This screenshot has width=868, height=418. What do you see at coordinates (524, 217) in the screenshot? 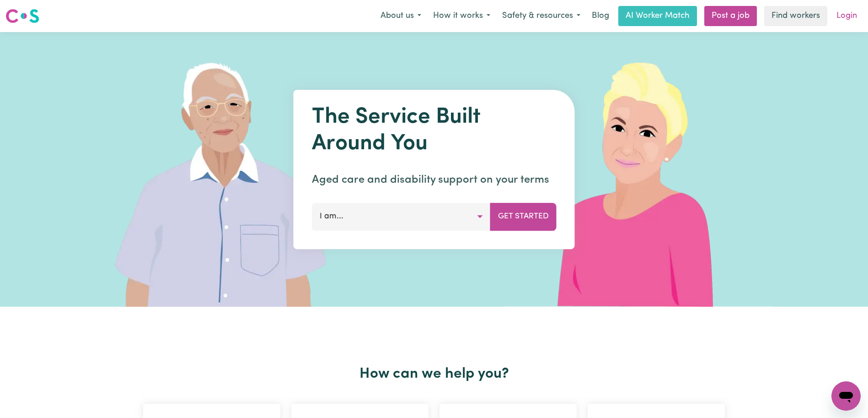
I see `button: Get Started` at bounding box center [524, 217].